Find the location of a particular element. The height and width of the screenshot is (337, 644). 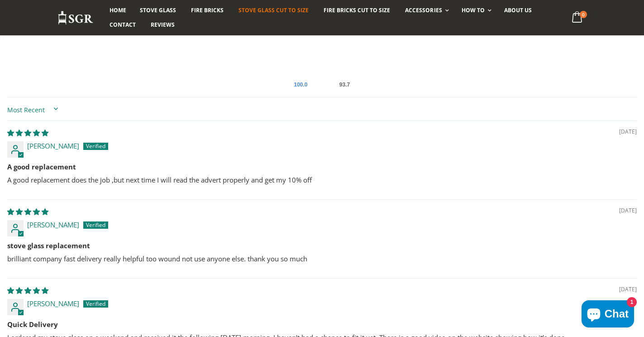

img: Stove Glass Replacement is located at coordinates (76, 18).